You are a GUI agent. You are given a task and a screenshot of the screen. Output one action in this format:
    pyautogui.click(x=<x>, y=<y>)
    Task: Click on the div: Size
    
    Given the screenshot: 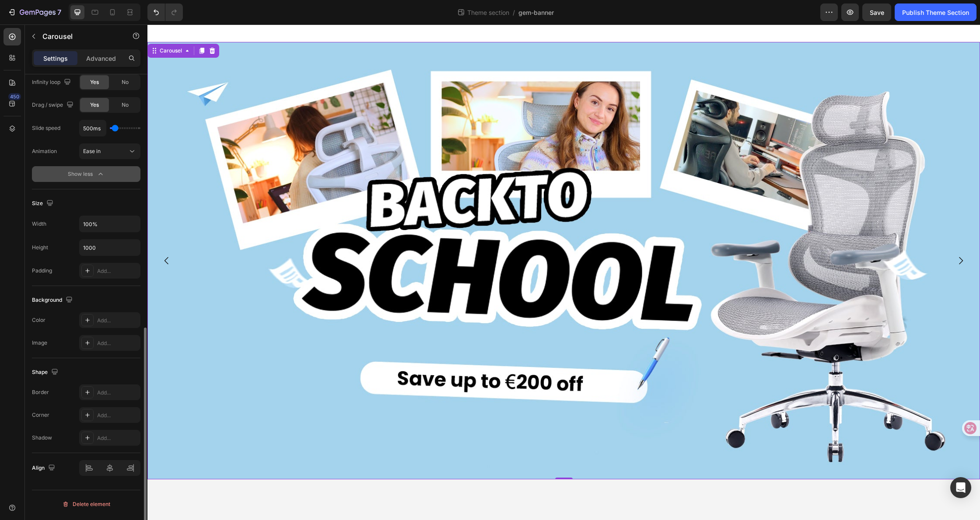 What is the action you would take?
    pyautogui.click(x=43, y=203)
    